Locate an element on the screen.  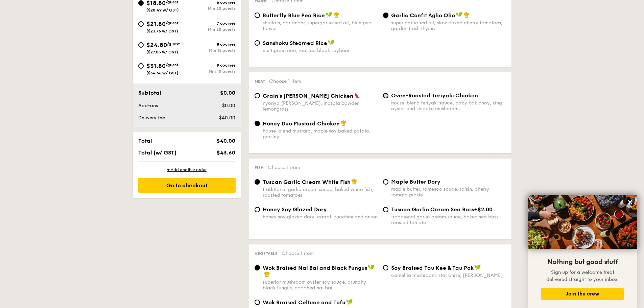
button: Join the crew is located at coordinates (582, 294).